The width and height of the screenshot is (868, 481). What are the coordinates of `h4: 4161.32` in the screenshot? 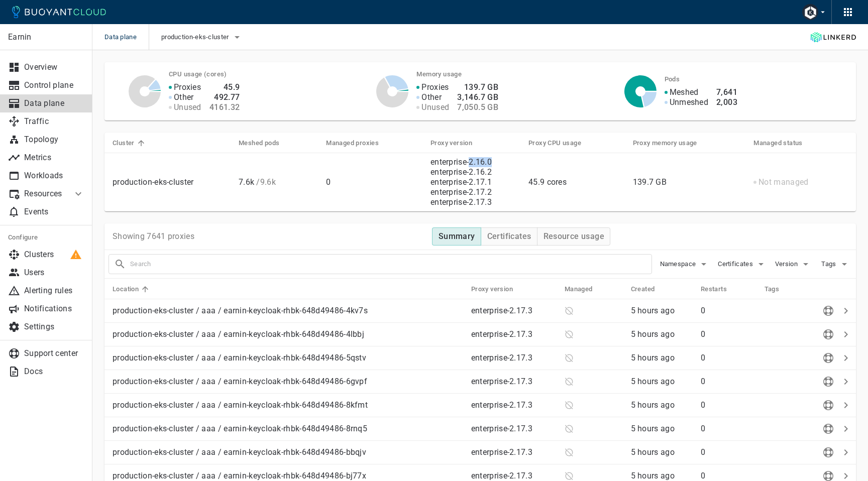 It's located at (225, 107).